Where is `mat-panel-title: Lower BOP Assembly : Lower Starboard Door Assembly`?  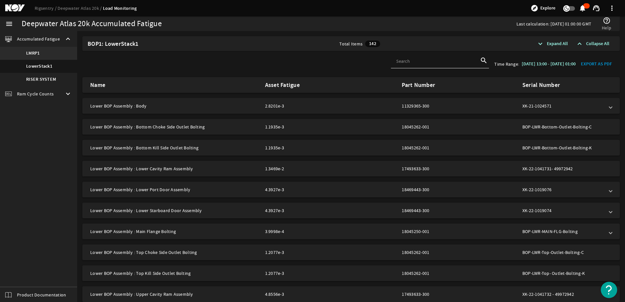
mat-panel-title: Lower BOP Assembly : Lower Starboard Door Assembly is located at coordinates (175, 211).